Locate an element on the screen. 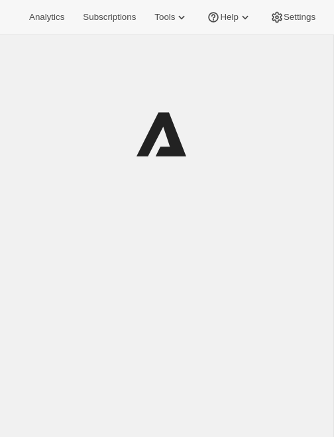  span: Analytics is located at coordinates (46, 17).